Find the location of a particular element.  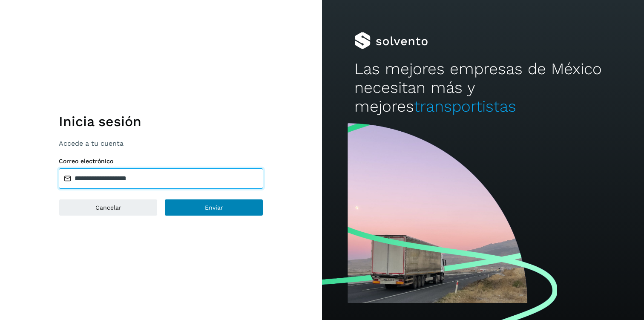

p: Accede a tu cuenta is located at coordinates (161, 143).